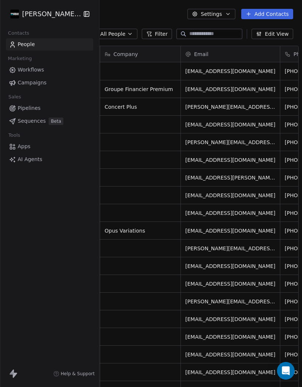  Describe the element at coordinates (141, 54) in the screenshot. I see `div: Company` at that location.